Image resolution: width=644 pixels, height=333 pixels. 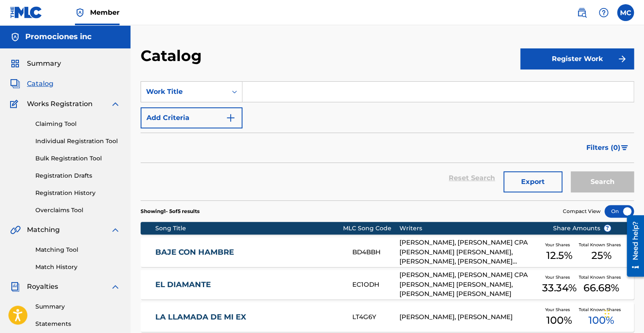 I want to click on img: filter, so click(x=625, y=148).